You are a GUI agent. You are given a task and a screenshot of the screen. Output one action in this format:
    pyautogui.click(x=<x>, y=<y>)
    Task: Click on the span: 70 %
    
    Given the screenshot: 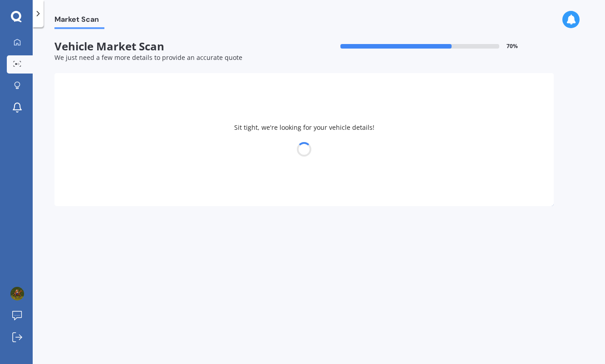 What is the action you would take?
    pyautogui.click(x=512, y=46)
    